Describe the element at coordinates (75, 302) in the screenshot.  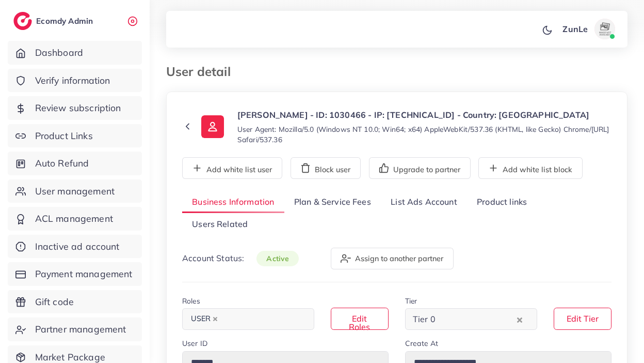
I see `a: Gift code` at that location.